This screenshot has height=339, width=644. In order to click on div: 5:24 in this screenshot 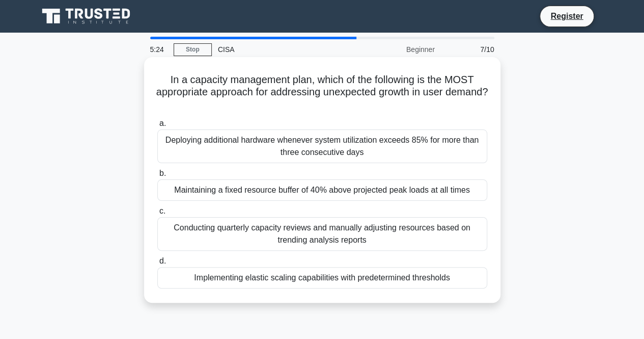, I will do `click(159, 50)`.